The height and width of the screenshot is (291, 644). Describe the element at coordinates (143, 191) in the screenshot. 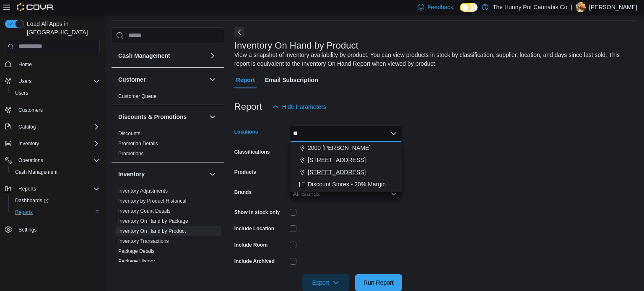

I see `a: Inventory Adjustments` at that location.